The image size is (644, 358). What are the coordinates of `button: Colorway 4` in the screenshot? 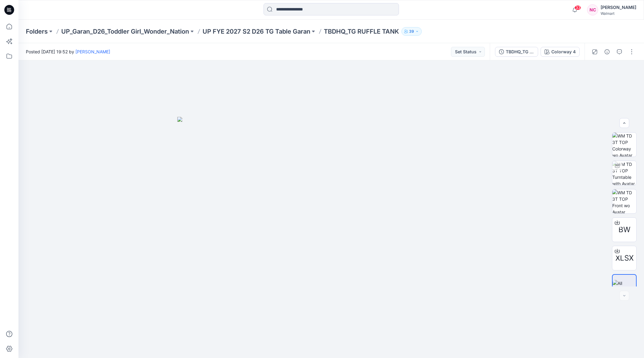 It's located at (560, 52).